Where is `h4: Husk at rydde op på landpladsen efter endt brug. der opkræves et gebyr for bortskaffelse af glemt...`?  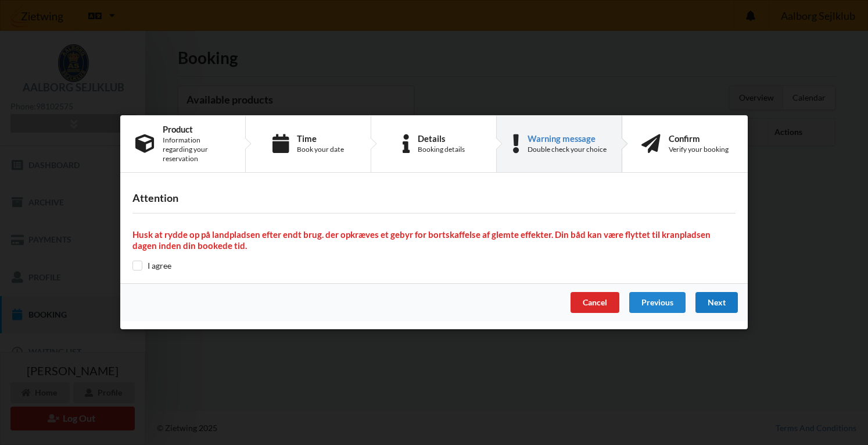 h4: Husk at rydde op på landpladsen efter endt brug. der opkræves et gebyr for bortskaffelse af glemt... is located at coordinates (434, 240).